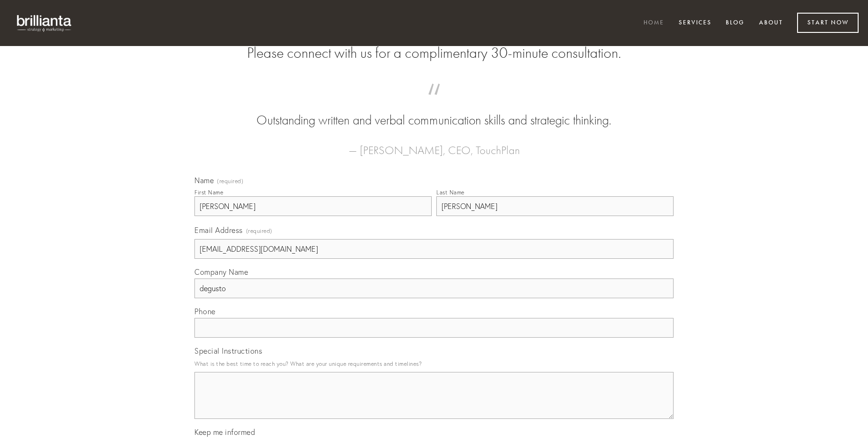  I want to click on img: brillianta - research, strategy, marketing, so click(44, 23).